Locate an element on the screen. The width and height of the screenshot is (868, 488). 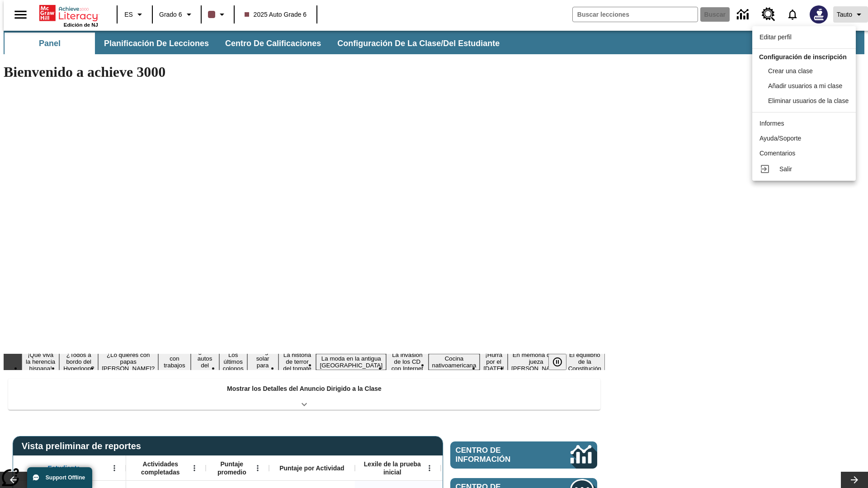
span: Eliminar usuarios de la clase is located at coordinates (808, 101).